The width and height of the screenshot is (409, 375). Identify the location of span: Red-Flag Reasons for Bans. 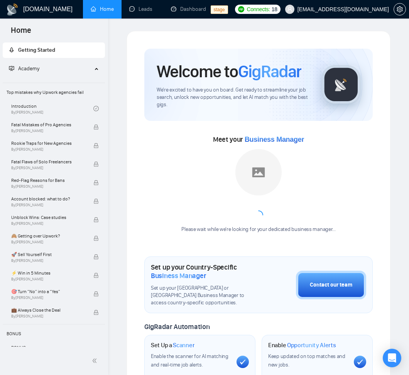
(48, 180).